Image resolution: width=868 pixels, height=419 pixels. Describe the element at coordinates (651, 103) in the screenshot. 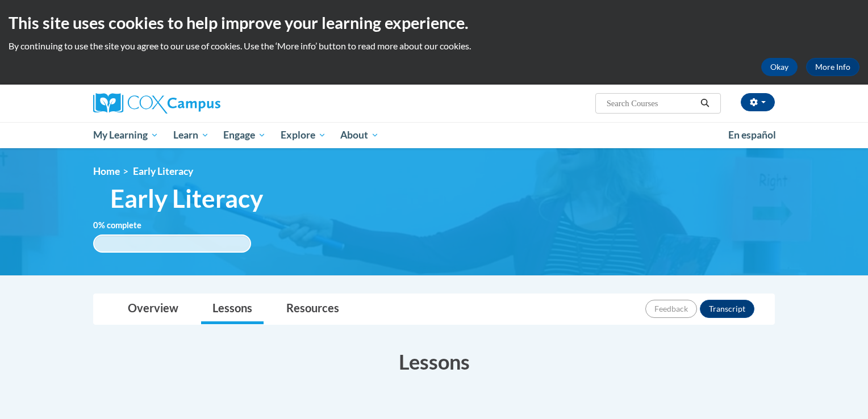

I see `input: Search Courses` at that location.